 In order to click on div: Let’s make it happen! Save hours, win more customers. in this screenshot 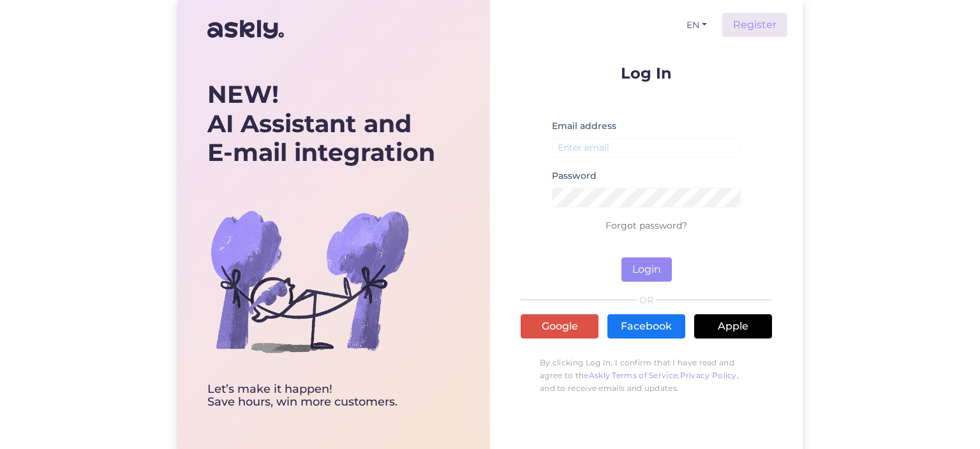, I will do `click(321, 396)`.